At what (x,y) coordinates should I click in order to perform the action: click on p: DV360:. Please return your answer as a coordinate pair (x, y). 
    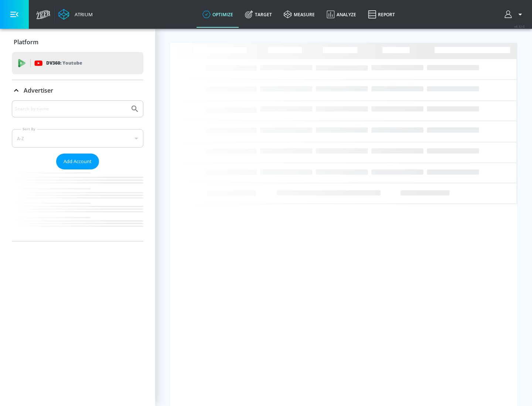
    Looking at the image, I should click on (64, 63).